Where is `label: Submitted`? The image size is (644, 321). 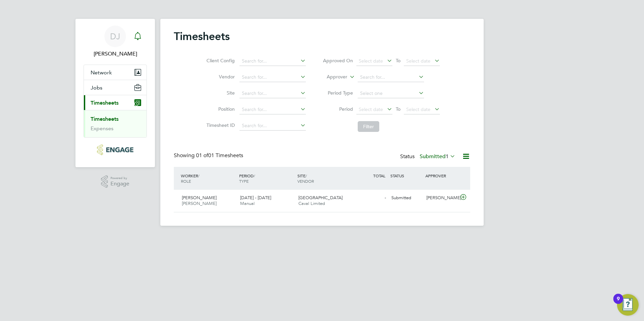 label: Submitted is located at coordinates (438, 157).